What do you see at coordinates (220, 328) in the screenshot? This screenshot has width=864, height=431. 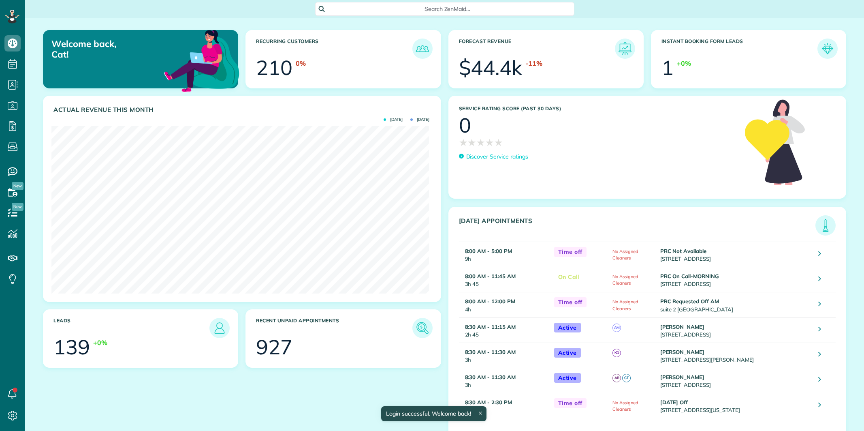 I see `img: icon_leads-1bed01f49abd5b7fead27621c3d59655bb73ed531f8eeb49469d10e621d6b896.png` at bounding box center [220, 328].